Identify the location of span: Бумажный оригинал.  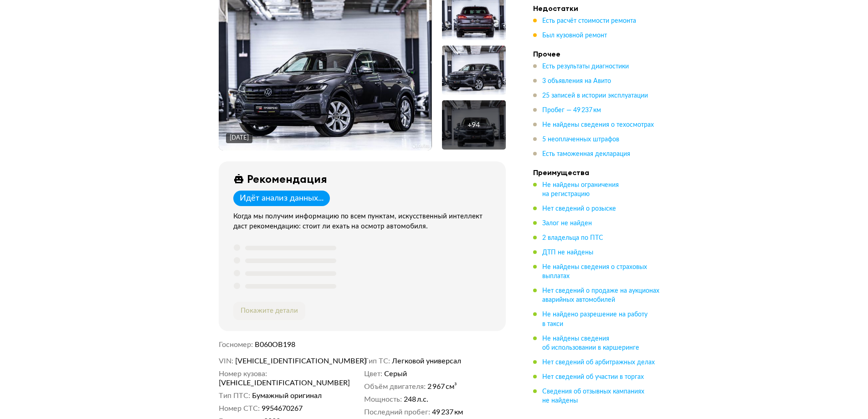
(286, 396).